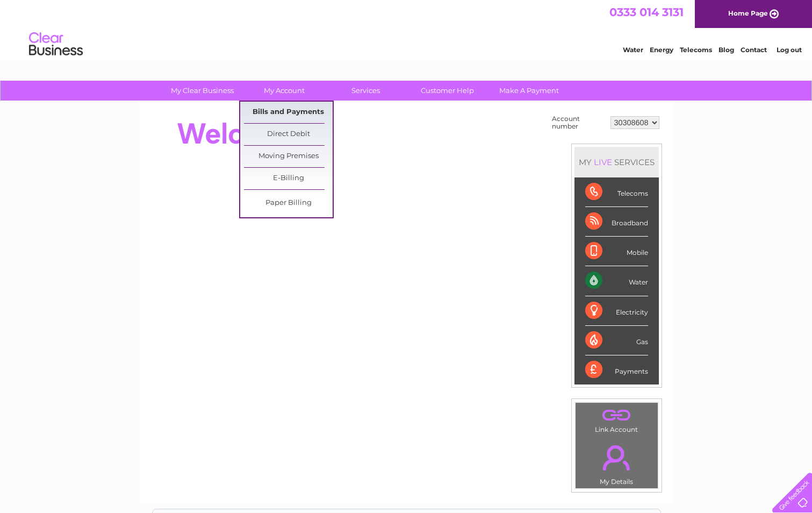 The image size is (812, 513). I want to click on div: Water, so click(616, 281).